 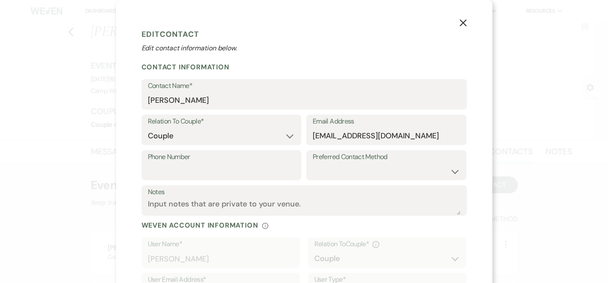 What do you see at coordinates (304, 86) in the screenshot?
I see `label: Contact Name*` at bounding box center [304, 86].